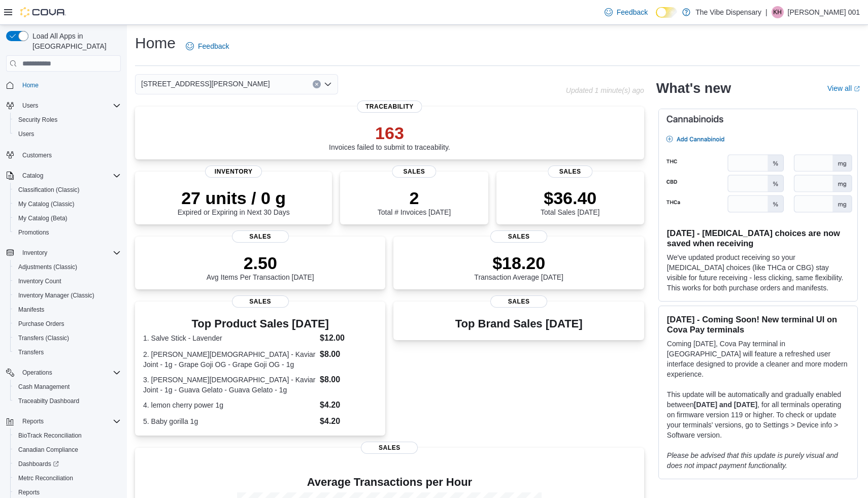 The width and height of the screenshot is (868, 498). Describe the element at coordinates (390, 106) in the screenshot. I see `span: Traceability` at that location.